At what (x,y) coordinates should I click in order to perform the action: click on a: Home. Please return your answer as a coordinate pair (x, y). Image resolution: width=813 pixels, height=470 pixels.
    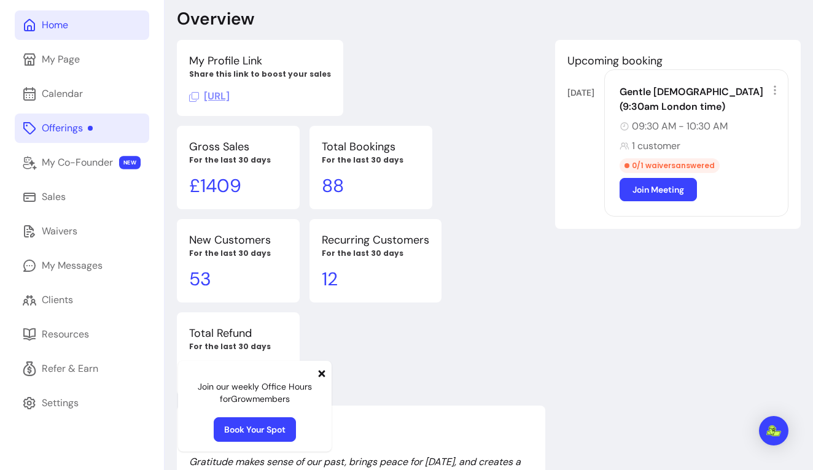
    Looking at the image, I should click on (82, 25).